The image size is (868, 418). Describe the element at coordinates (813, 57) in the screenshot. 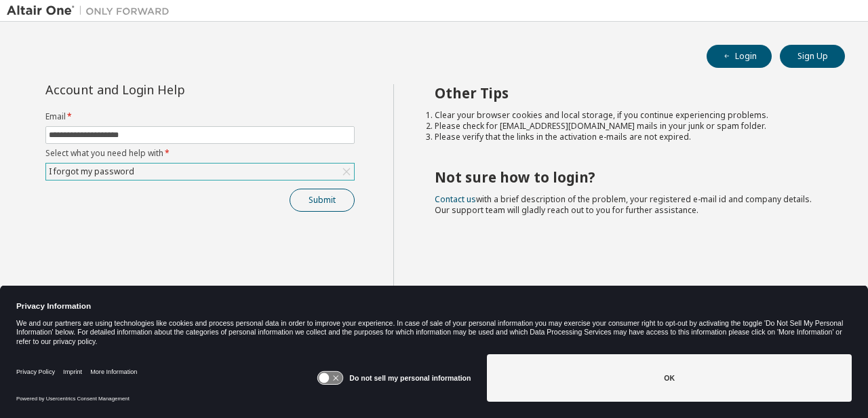

I see `button: Sign Up` at that location.